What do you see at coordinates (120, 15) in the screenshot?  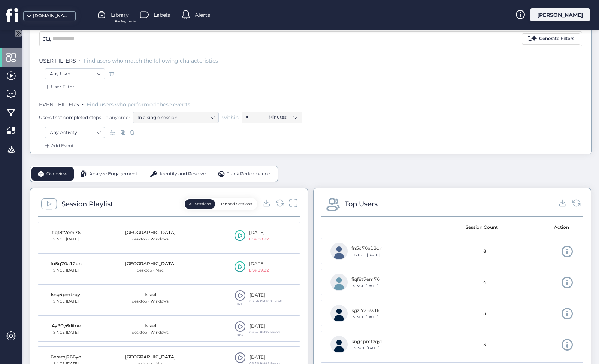 I see `span: Library` at bounding box center [120, 15].